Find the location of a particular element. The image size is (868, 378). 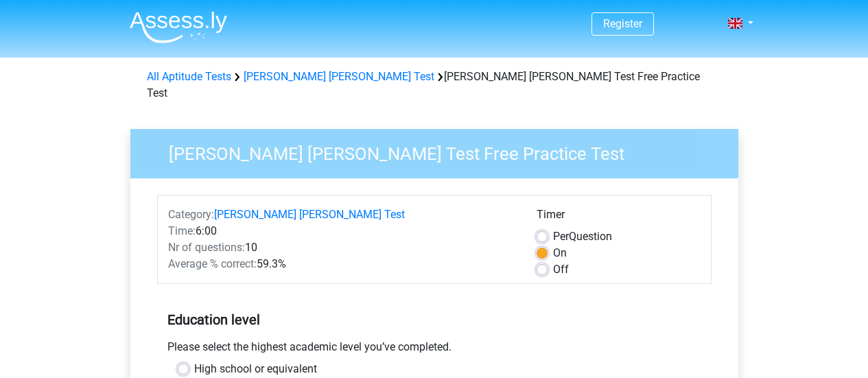

label: Off is located at coordinates (561, 269).